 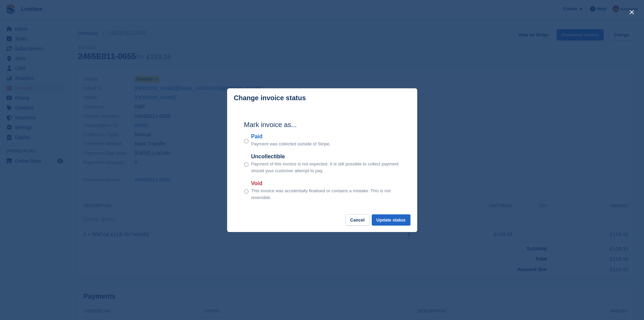 I want to click on button: close, so click(x=632, y=12).